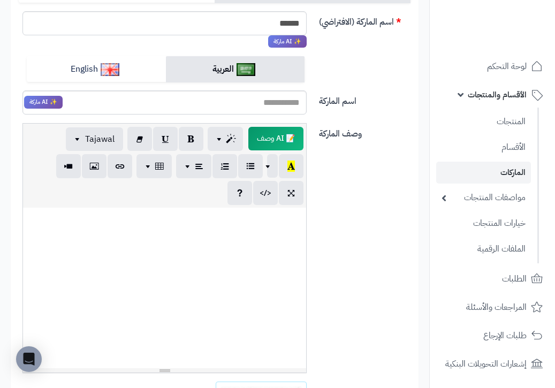 The height and width of the screenshot is (388, 555). I want to click on a: خيارات المنتجات, so click(483, 223).